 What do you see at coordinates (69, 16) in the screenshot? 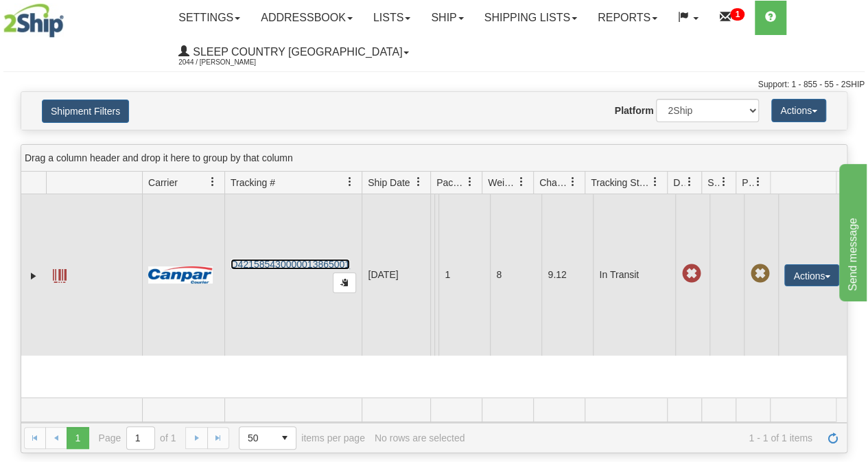
I see `div: Send message` at bounding box center [69, 16].